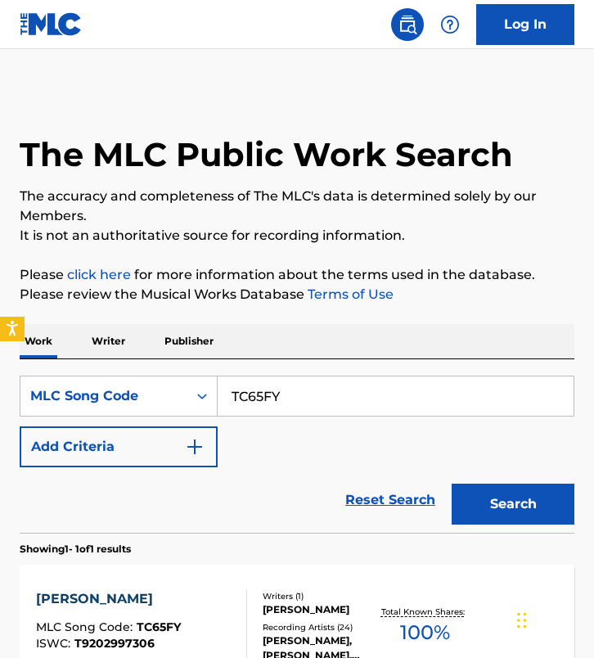 The width and height of the screenshot is (594, 658). Describe the element at coordinates (86, 627) in the screenshot. I see `span: MLC Song Code :` at that location.